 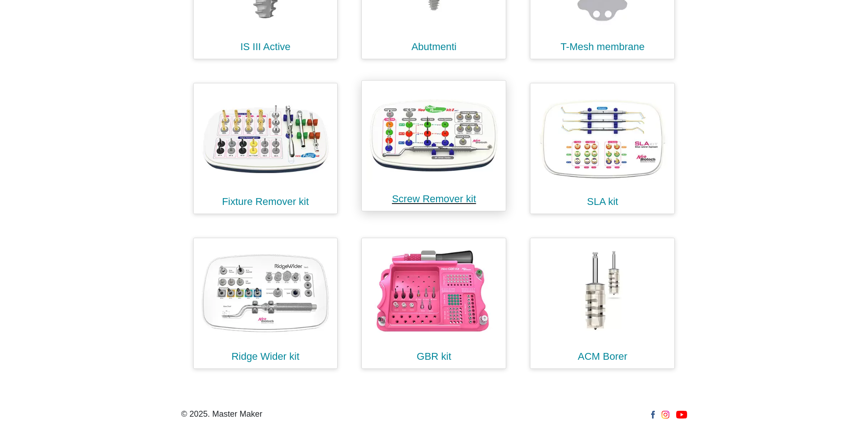 What do you see at coordinates (265, 356) in the screenshot?
I see `a: Ridge Wider kit` at bounding box center [265, 356].